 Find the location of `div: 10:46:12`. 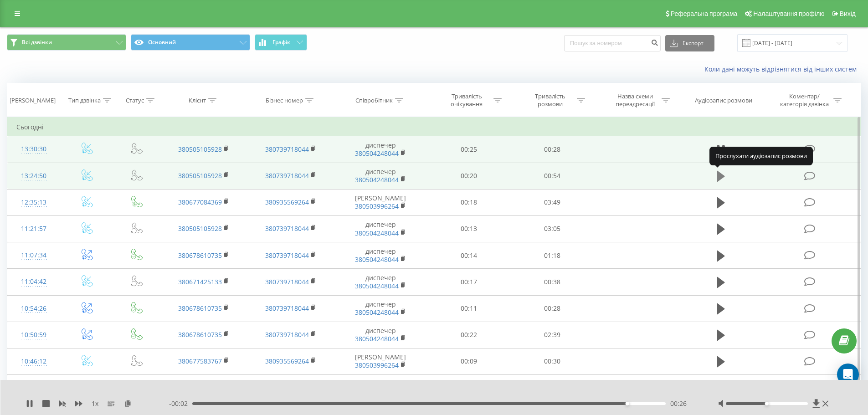

div: 10:46:12 is located at coordinates (34, 361).